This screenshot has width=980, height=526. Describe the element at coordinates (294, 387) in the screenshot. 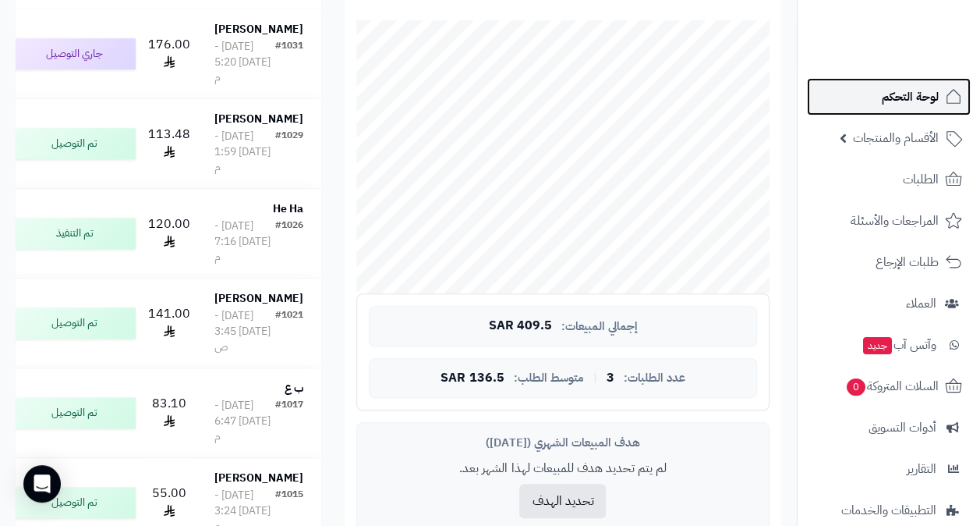

I see `strong: ب ع` at that location.